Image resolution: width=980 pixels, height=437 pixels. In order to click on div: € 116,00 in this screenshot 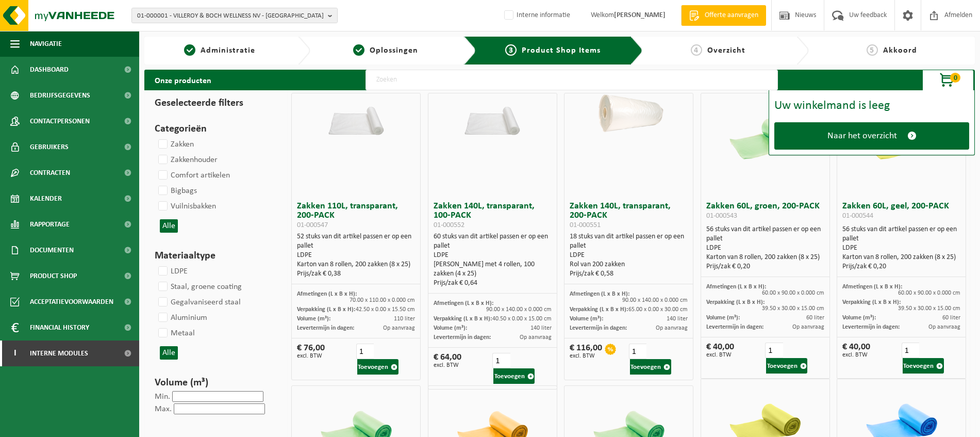, I will do `click(586, 352)`.